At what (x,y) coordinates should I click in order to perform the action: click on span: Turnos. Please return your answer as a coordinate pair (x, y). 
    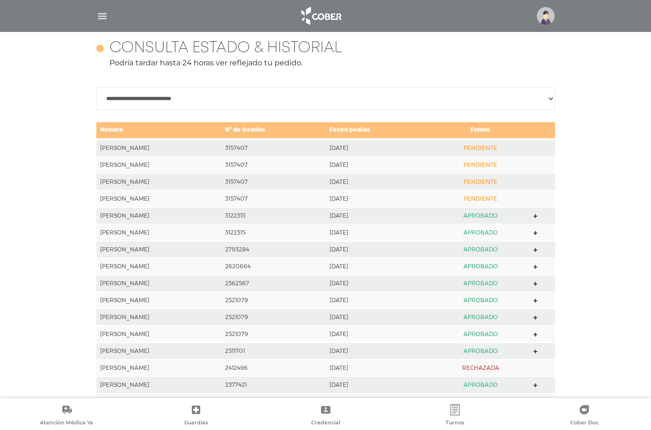
    Looking at the image, I should click on (455, 424).